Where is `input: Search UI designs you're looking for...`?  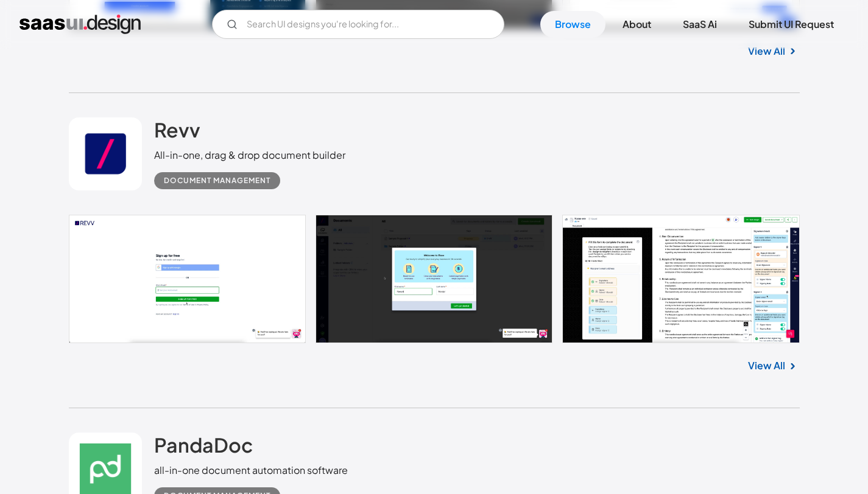
input: Search UI designs you're looking for... is located at coordinates (358, 24).